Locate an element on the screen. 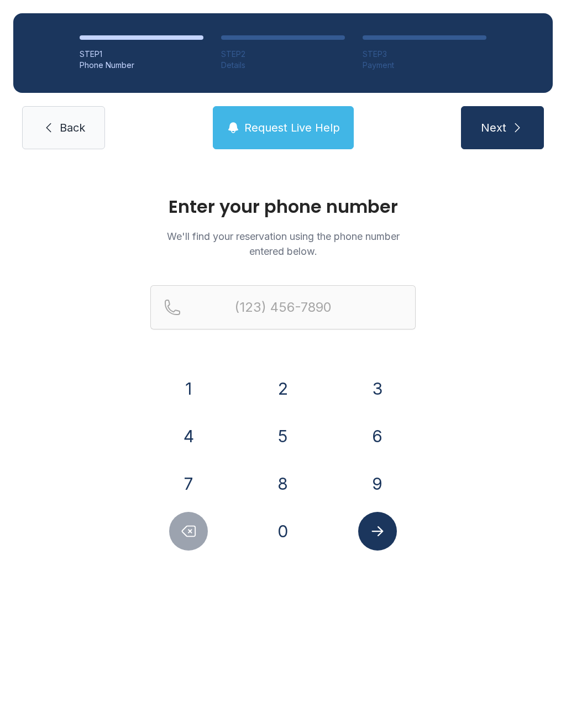 The height and width of the screenshot is (728, 566). button: Delete number is located at coordinates (188, 531).